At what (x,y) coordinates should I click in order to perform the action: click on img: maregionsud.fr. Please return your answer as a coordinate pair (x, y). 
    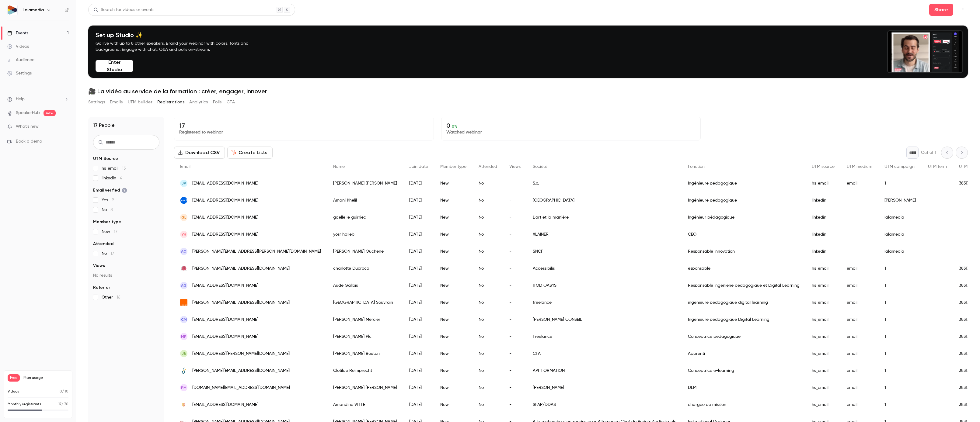
    Looking at the image, I should click on (184, 404).